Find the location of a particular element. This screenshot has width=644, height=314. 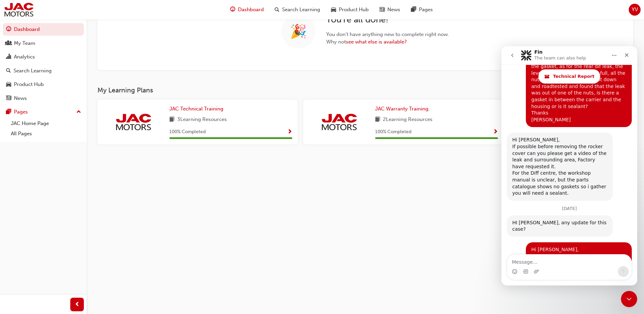

span: 3 Learning Resources is located at coordinates (202, 120).